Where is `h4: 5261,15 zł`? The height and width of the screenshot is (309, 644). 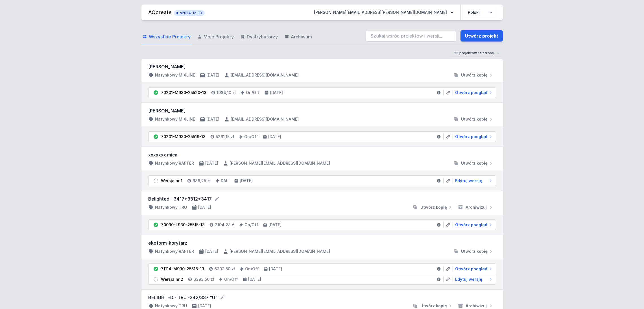 h4: 5261,15 zł is located at coordinates (225, 137).